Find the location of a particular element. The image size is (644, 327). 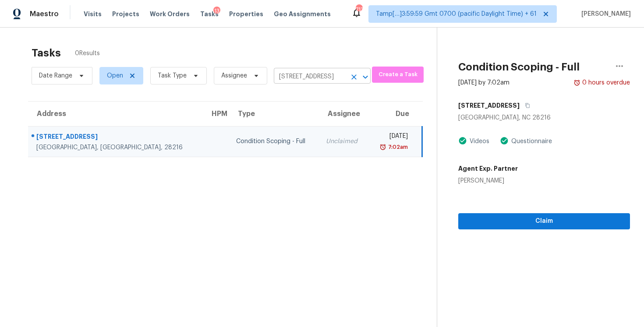

div: Videos is located at coordinates (478, 142).